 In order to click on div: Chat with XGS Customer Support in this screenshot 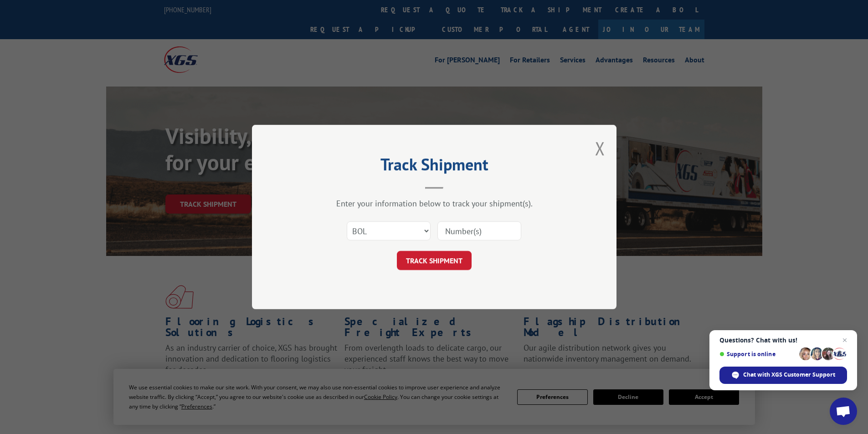, I will do `click(784, 375)`.